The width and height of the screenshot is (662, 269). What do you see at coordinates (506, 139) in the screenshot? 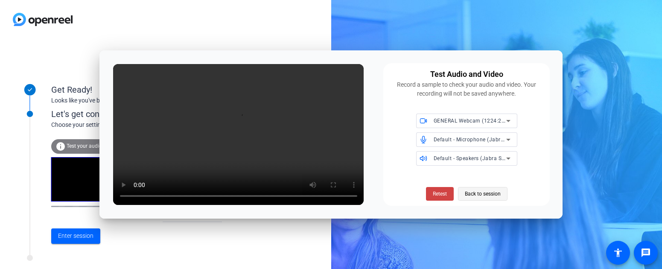
I see `span: Default - Microphone (Jabra SPEAK 510 USB) (0b0e:0420)` at bounding box center [506, 139].